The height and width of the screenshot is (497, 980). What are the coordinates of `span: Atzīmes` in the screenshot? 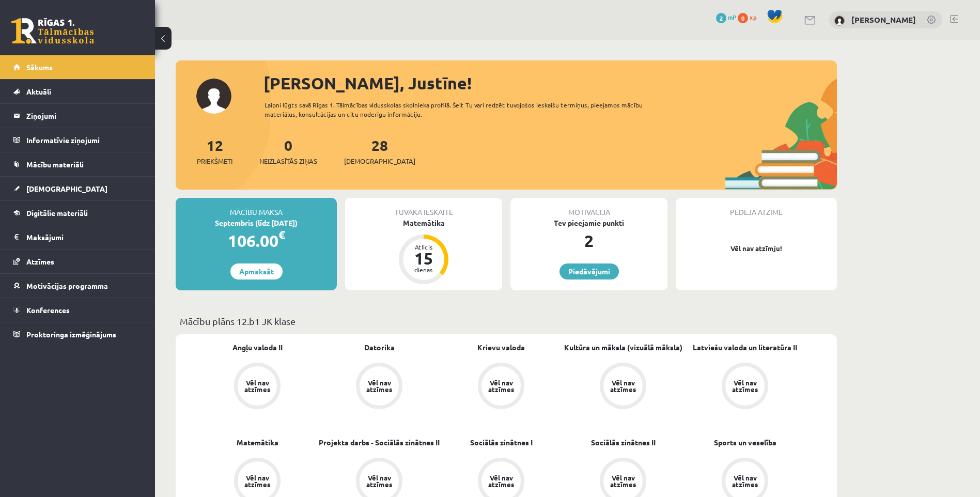 It's located at (40, 262).